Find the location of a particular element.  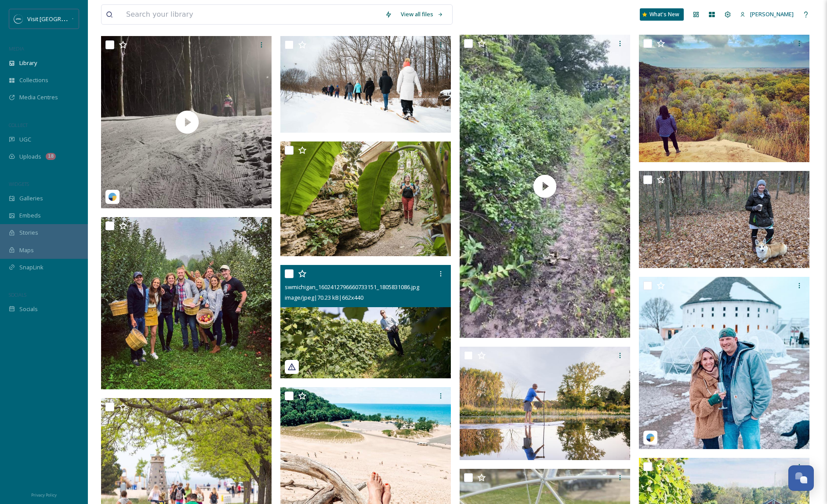

div: What's New is located at coordinates (662, 15).